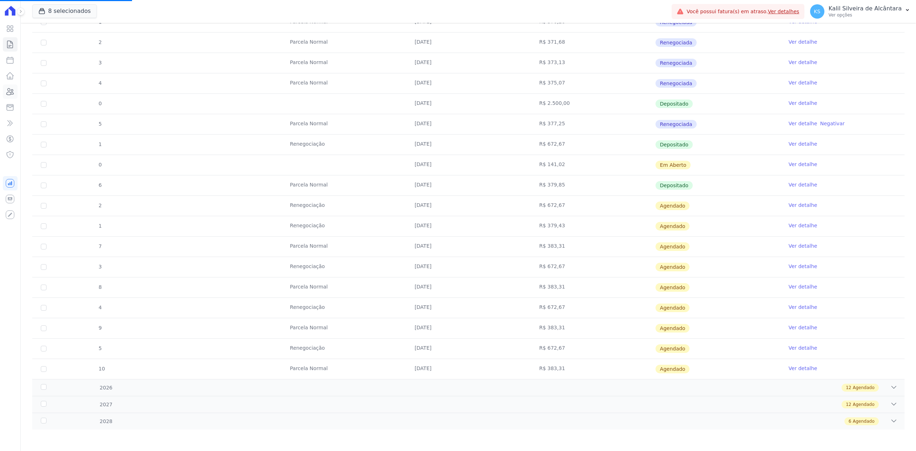  Describe the element at coordinates (593, 83) in the screenshot. I see `td: R$ 375,07` at that location.